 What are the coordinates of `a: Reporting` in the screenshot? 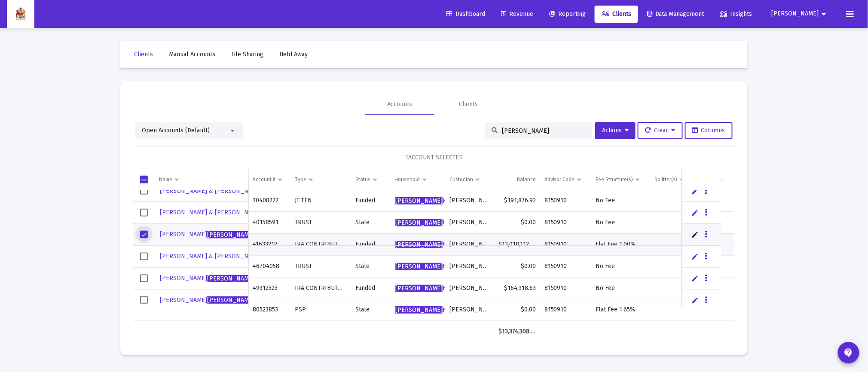 It's located at (567, 14).